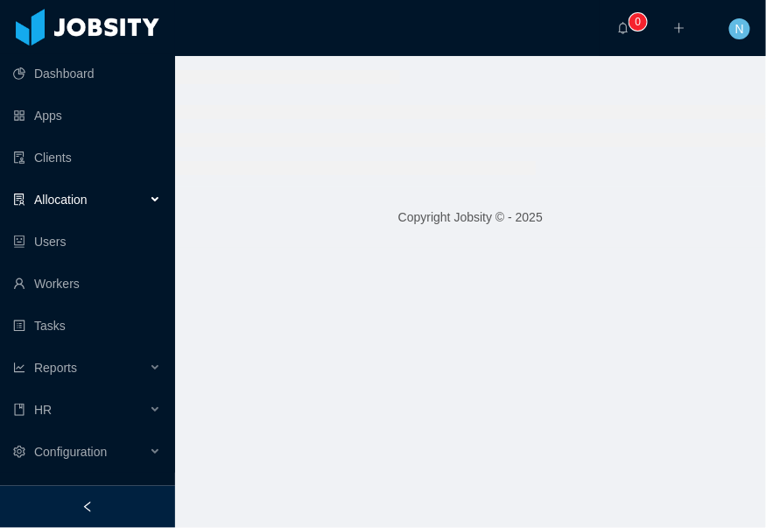 This screenshot has width=766, height=528. Describe the element at coordinates (43, 410) in the screenshot. I see `span: HR` at that location.